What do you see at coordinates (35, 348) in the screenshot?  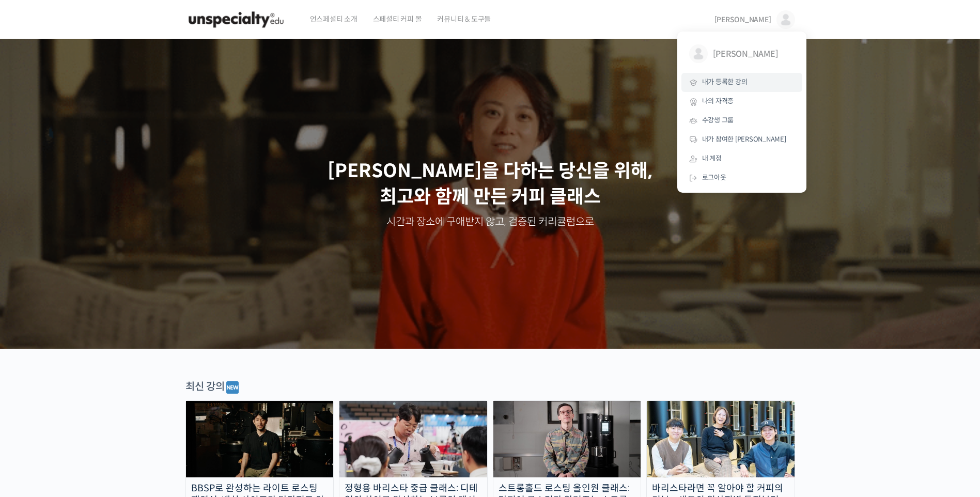 I see `span: 홈` at bounding box center [35, 348].